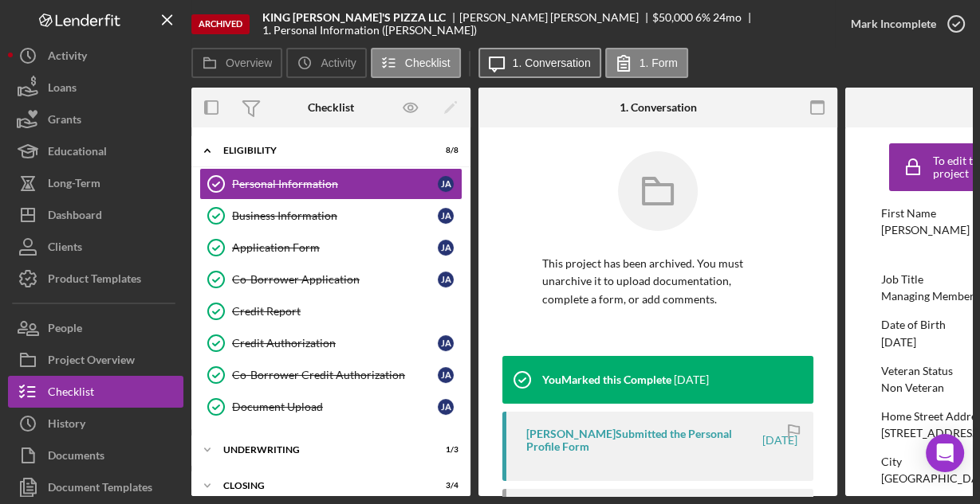  I want to click on div: 6 %, so click(703, 18).